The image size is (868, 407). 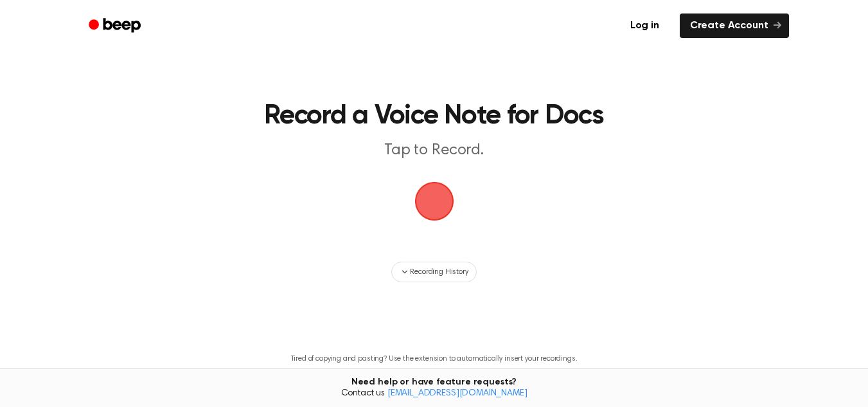 What do you see at coordinates (433, 116) in the screenshot?
I see `h1: Record a Voice Note for Docs` at bounding box center [433, 116].